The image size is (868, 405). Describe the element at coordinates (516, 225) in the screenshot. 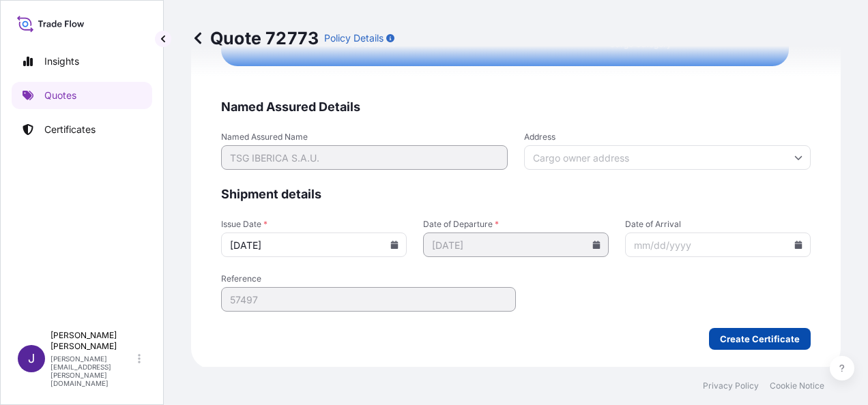

I see `span: Date of Departure` at that location.